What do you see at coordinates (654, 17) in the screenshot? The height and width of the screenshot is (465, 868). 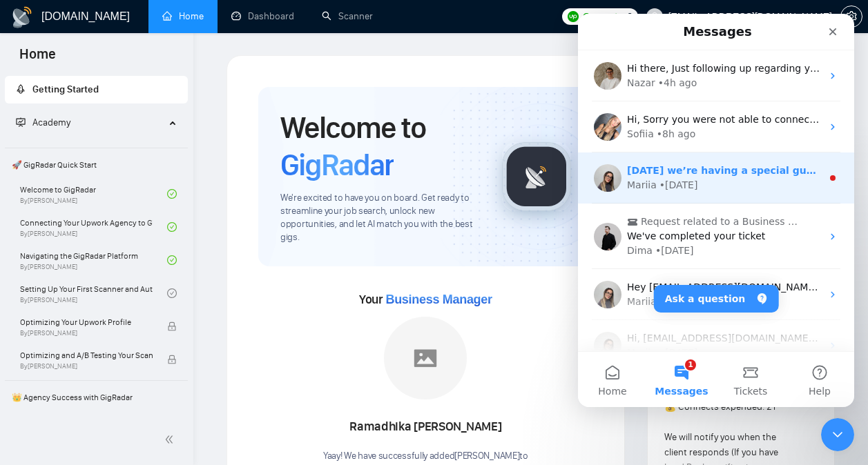 I see `span: user` at bounding box center [654, 17].